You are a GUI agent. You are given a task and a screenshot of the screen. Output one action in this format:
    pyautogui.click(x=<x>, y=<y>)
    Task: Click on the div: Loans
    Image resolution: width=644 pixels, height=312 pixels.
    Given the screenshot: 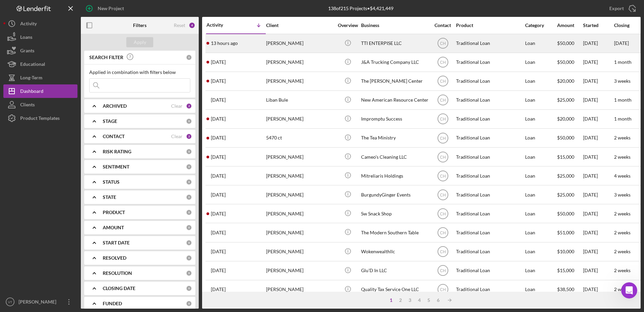 What is the action you would take?
    pyautogui.click(x=27, y=38)
    